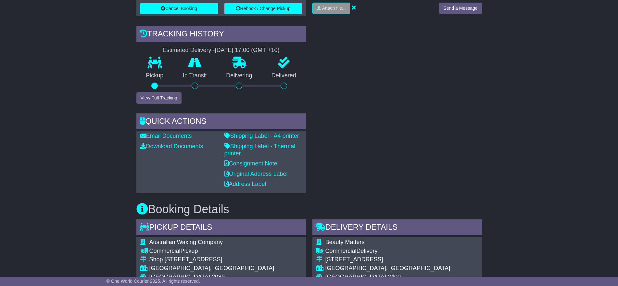 The width and height of the screenshot is (618, 286). Describe the element at coordinates (263, 8) in the screenshot. I see `button: Rebook / Change Pickup` at that location.